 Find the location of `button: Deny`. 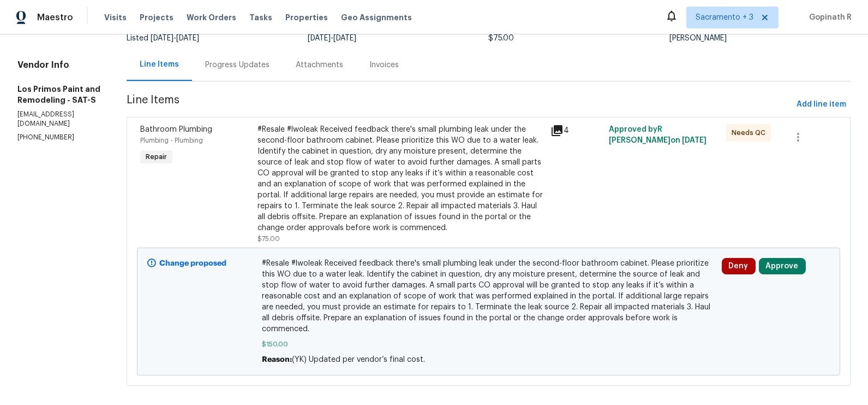

button: Deny is located at coordinates (739, 266).